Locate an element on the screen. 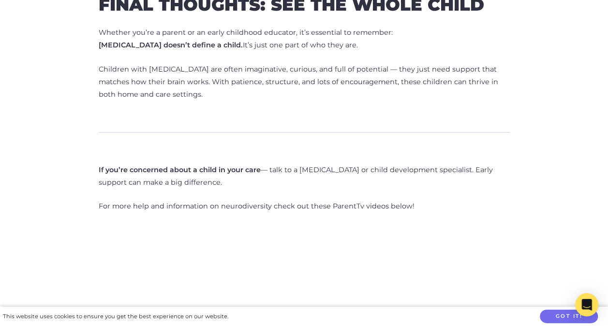  p: Whether you’re a parent or an early childhood educator, it’s essential to remember: It’s just one... is located at coordinates (304, 39).